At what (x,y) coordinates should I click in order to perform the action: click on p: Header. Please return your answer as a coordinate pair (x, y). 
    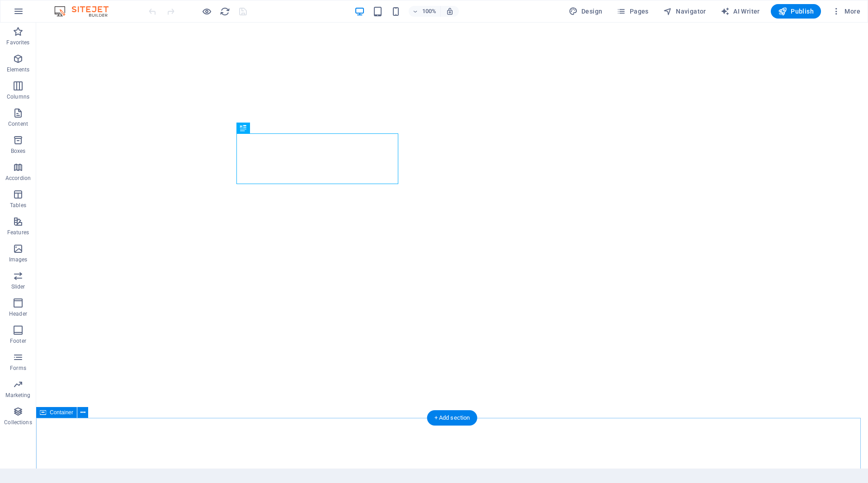
    Looking at the image, I should click on (18, 314).